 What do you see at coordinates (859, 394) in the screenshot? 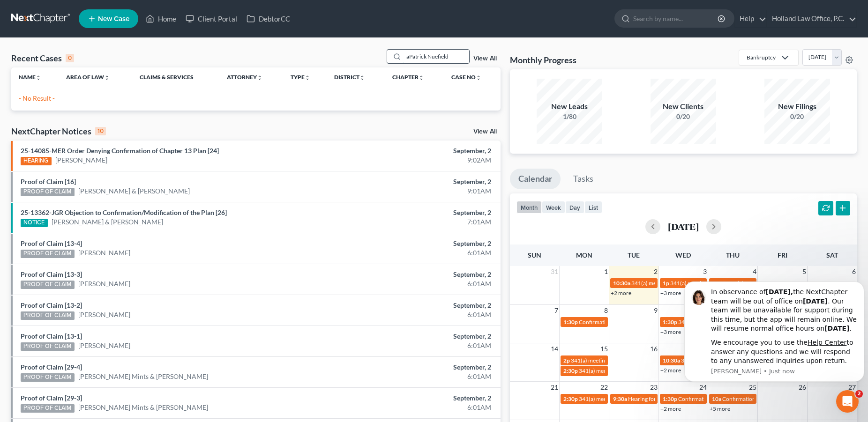
I see `span: 2` at bounding box center [859, 394].